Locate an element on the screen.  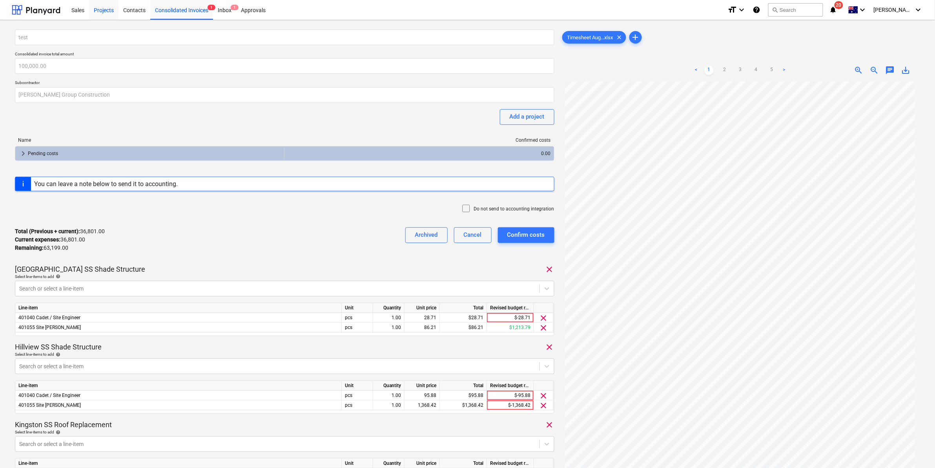
div: Timesheet Aug...xlsx is located at coordinates (594, 37).